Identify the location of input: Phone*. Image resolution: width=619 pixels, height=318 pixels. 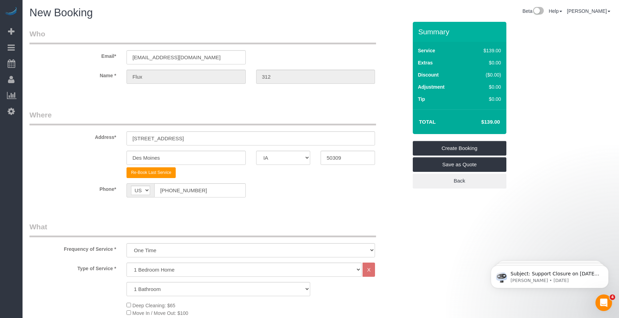
(200, 190).